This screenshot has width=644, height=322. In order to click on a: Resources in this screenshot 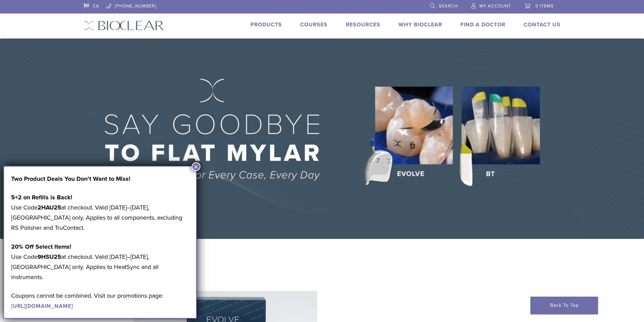, I will do `click(363, 25)`.